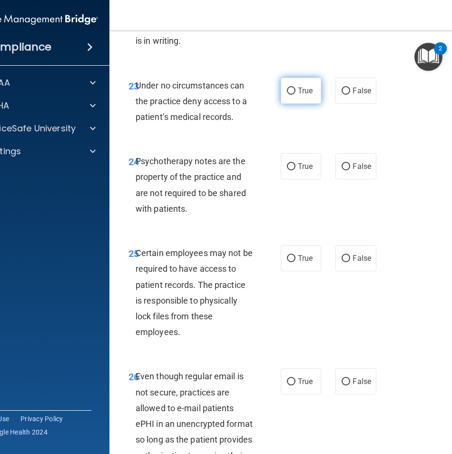 The height and width of the screenshot is (454, 452). What do you see at coordinates (441, 55) in the screenshot?
I see `div: 2` at bounding box center [441, 55].